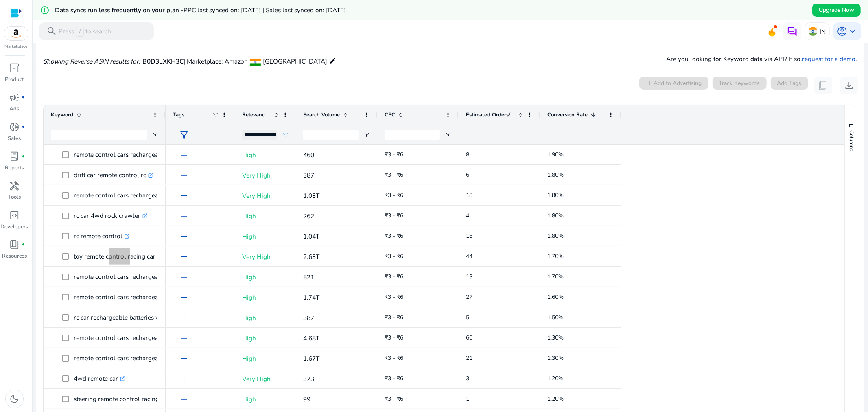 This screenshot has width=868, height=412. I want to click on p: remote control cars rechargeable under 600, so click(140, 297).